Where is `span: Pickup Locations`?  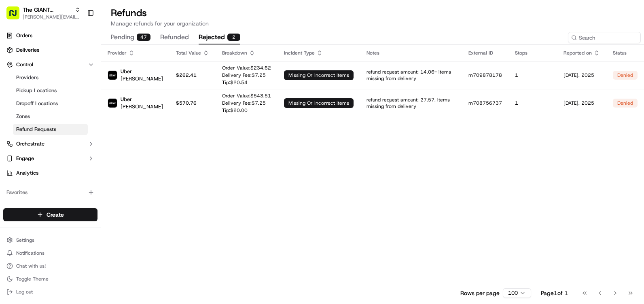
span: Pickup Locations is located at coordinates (37, 90).